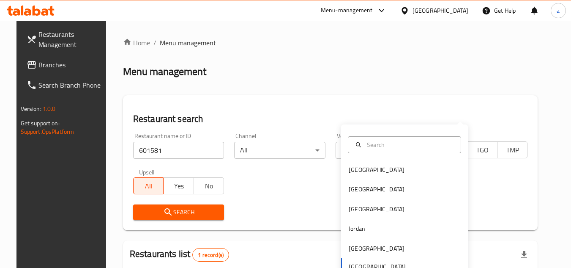 The image size is (571, 268). Describe the element at coordinates (31, 109) in the screenshot. I see `span: Version:` at that location.